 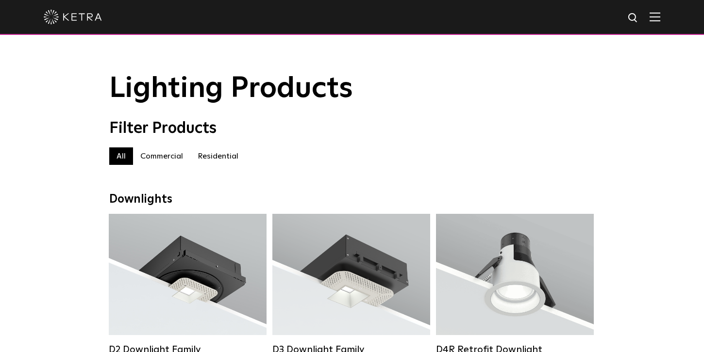 What do you see at coordinates (121, 156) in the screenshot?
I see `label: All` at bounding box center [121, 156].